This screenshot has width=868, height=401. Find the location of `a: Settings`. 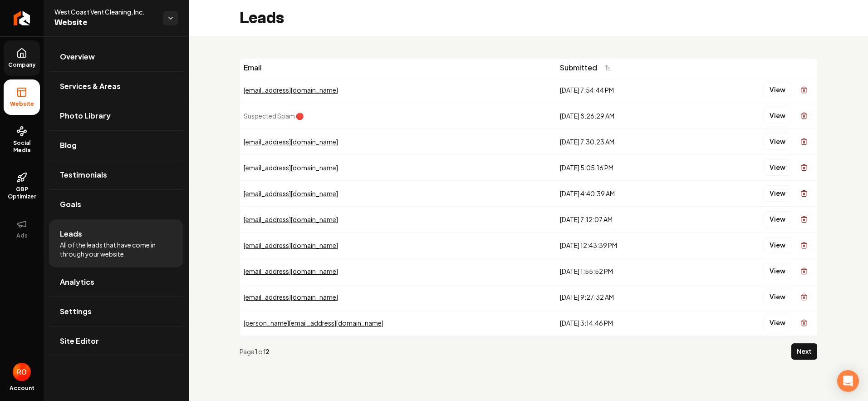

a: Settings is located at coordinates (116, 311).